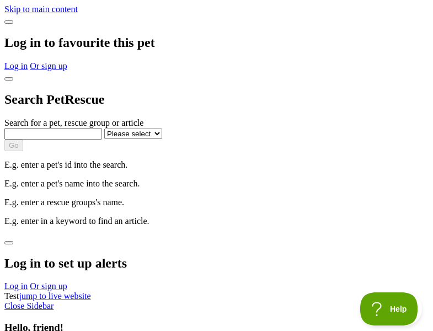  What do you see at coordinates (216, 184) in the screenshot?
I see `p: E.g. enter a pet's name into the search.` at bounding box center [216, 184].